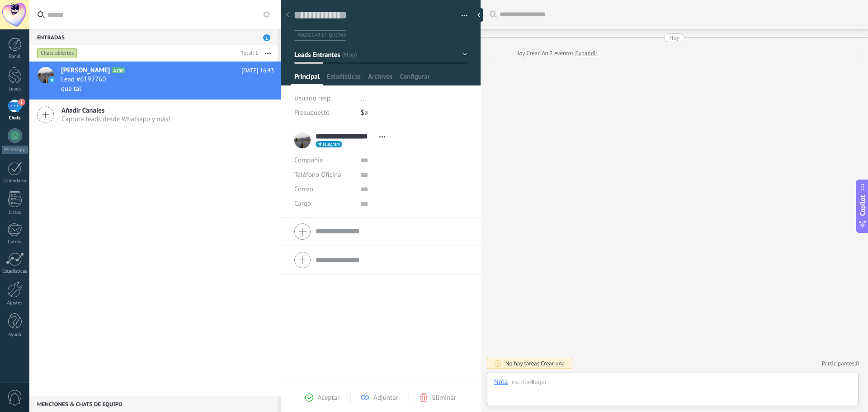 This screenshot has height=412, width=868. Describe the element at coordinates (553, 364) in the screenshot. I see `span: Crear una` at that location.